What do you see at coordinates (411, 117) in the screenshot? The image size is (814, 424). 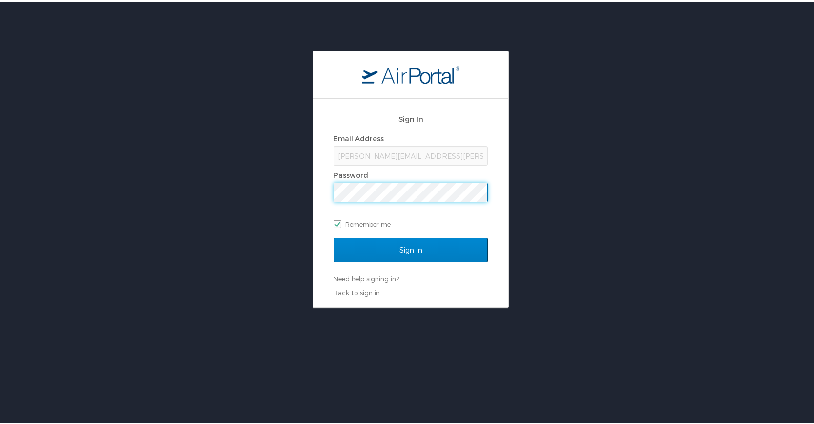 I see `h2: Sign In` at bounding box center [411, 117].